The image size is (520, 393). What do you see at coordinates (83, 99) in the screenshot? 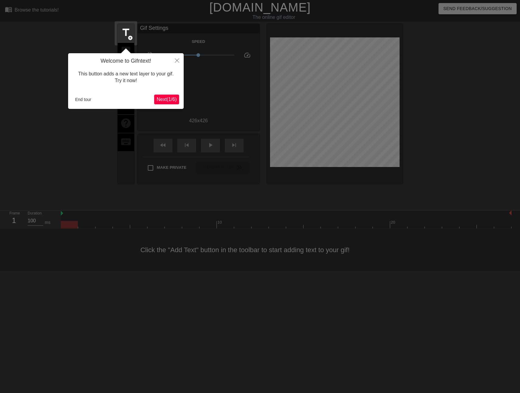
I see `button: End tour` at bounding box center [83, 99].